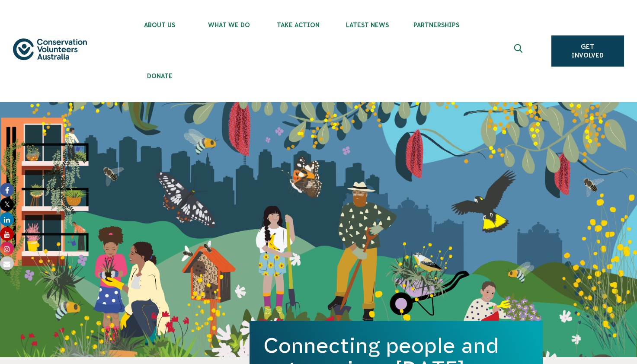 This screenshot has width=637, height=364. I want to click on span: Donate, so click(159, 76).